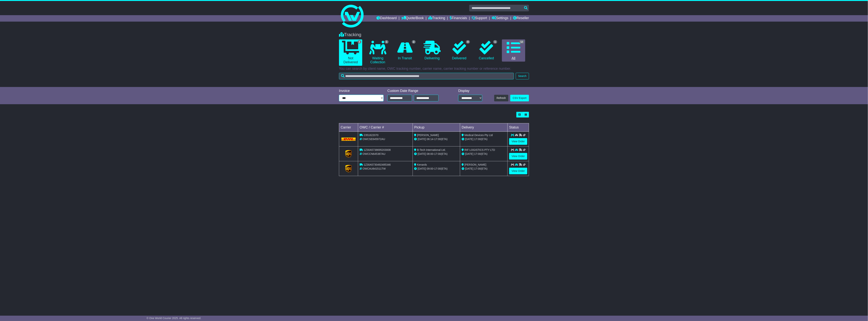 This screenshot has height=321, width=868. What do you see at coordinates (501, 98) in the screenshot?
I see `button: Refresh` at bounding box center [501, 98].